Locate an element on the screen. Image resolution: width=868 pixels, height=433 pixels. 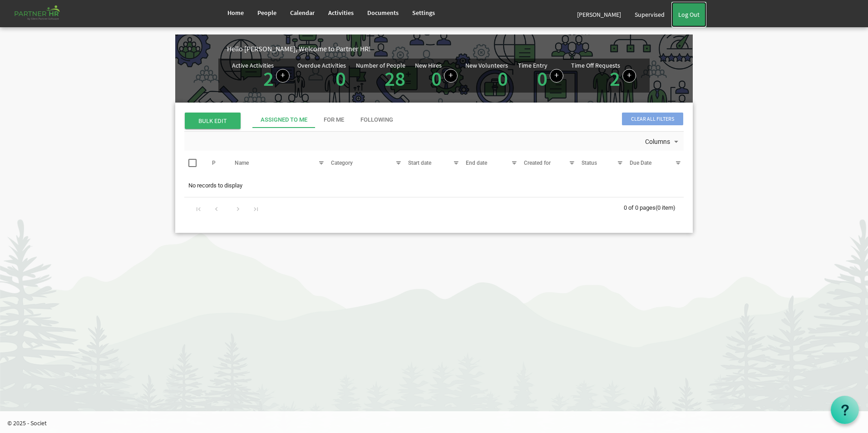
span: Status is located at coordinates (589, 163).